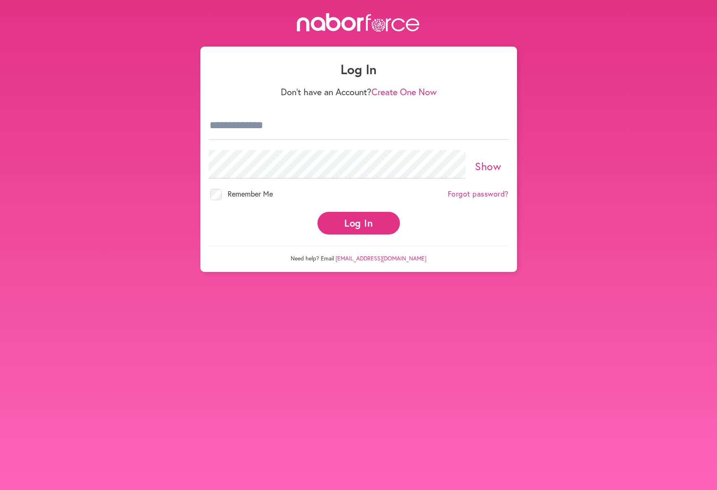 Image resolution: width=717 pixels, height=490 pixels. I want to click on a: Create One Now, so click(404, 91).